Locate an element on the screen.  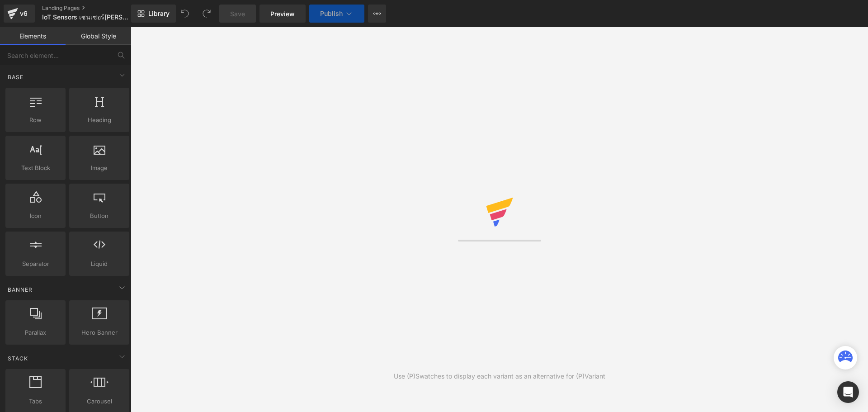
span: Tabs is located at coordinates (35, 401).